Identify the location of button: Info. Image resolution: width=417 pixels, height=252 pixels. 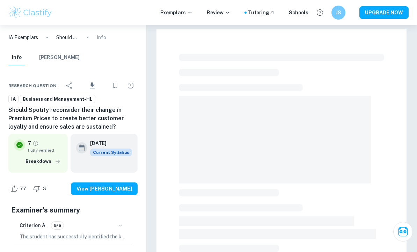
(17, 58).